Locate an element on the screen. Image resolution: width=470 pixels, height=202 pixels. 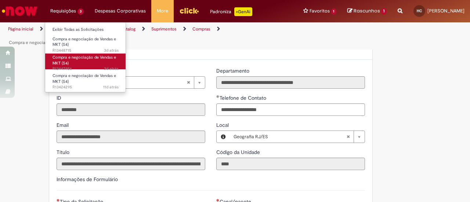
label: Somente leitura - ID is located at coordinates (59, 98).